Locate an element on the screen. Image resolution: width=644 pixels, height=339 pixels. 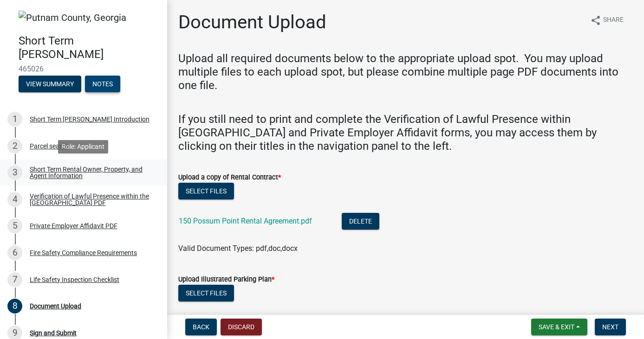
wm-modal-confirm: Summary is located at coordinates (50, 85).